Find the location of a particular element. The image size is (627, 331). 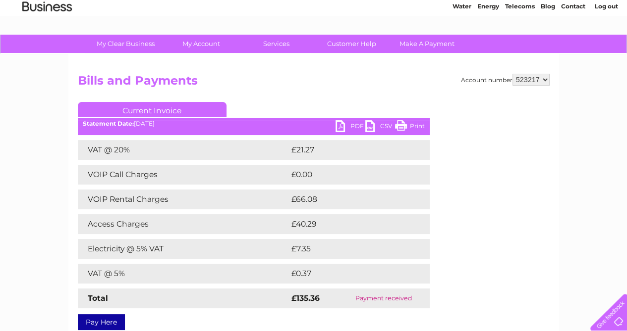

td: Payment received is located at coordinates (383, 299).